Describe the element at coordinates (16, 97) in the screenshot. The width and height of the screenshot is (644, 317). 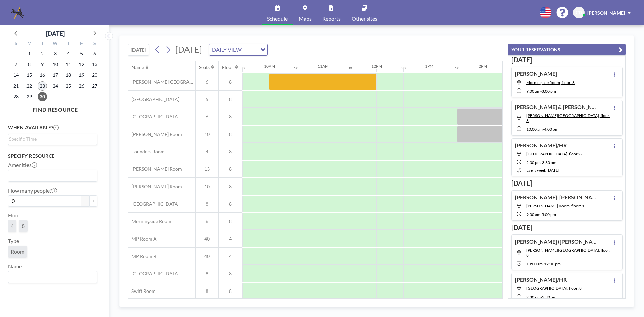
I see `span: Sunday, September 28, 2025` at that location.